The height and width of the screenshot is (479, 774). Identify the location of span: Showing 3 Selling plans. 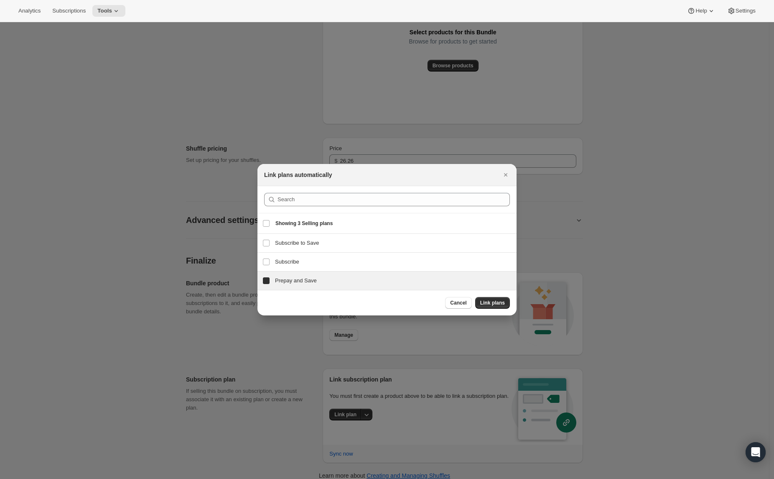
(304, 223).